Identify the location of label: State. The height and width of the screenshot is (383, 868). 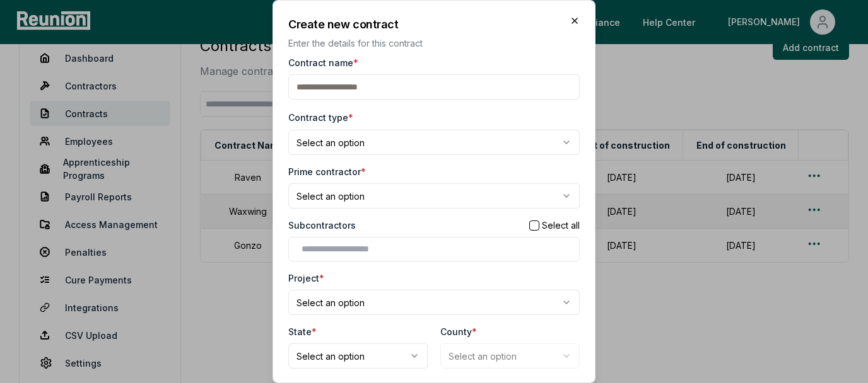
(302, 331).